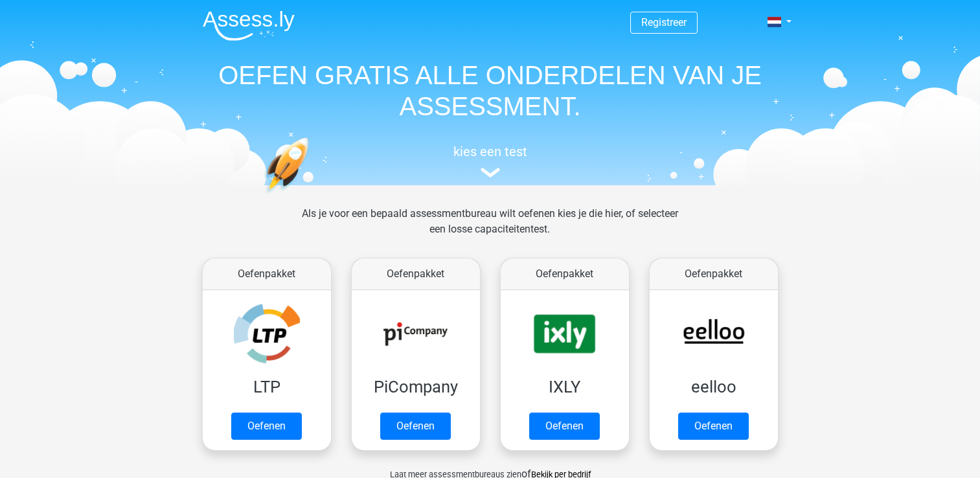 The height and width of the screenshot is (478, 980). Describe the element at coordinates (248, 25) in the screenshot. I see `img: Assessly` at that location.